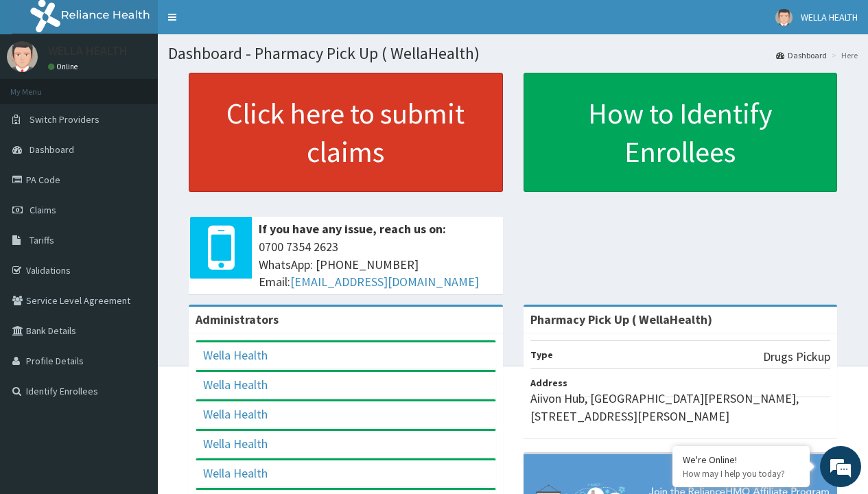  I want to click on a: Dashboard, so click(801, 55).